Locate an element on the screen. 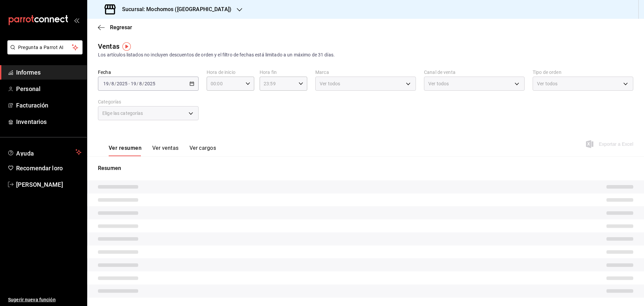 The width and height of the screenshot is (644, 306). font: Ver cargos is located at coordinates (203, 148).